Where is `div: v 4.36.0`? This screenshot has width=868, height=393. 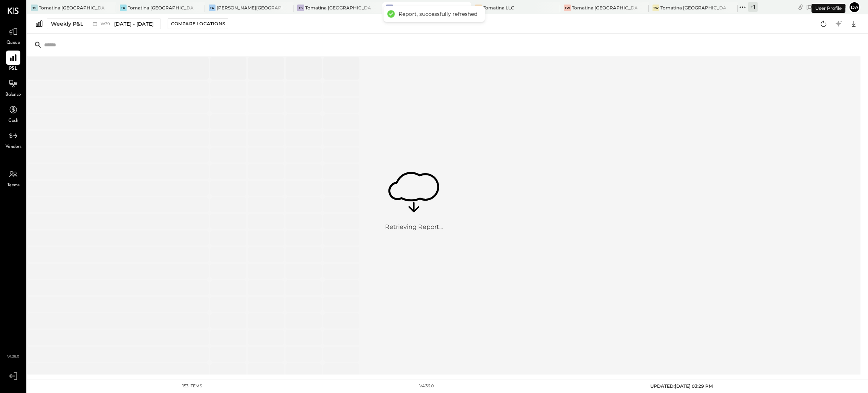
div: v 4.36.0 is located at coordinates (426, 386).